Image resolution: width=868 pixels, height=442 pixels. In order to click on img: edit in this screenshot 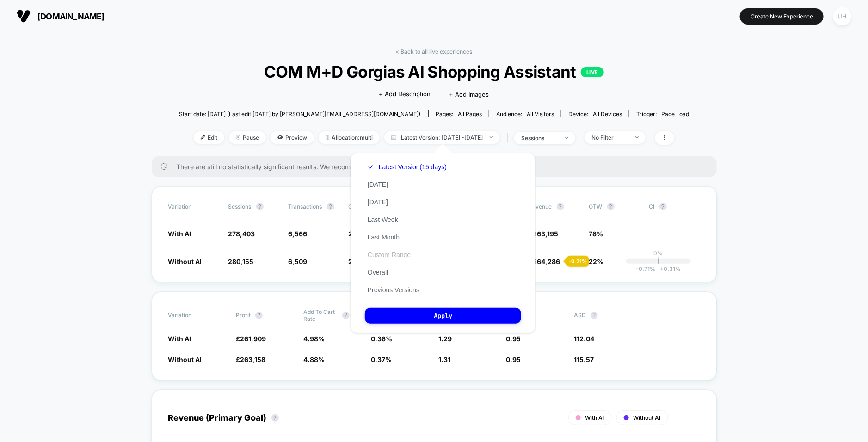, I will do `click(203, 138)`.